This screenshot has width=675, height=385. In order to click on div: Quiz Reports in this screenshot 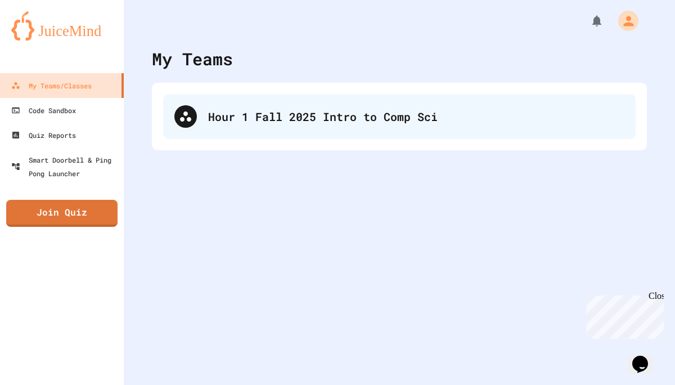, I will do `click(43, 135)`.